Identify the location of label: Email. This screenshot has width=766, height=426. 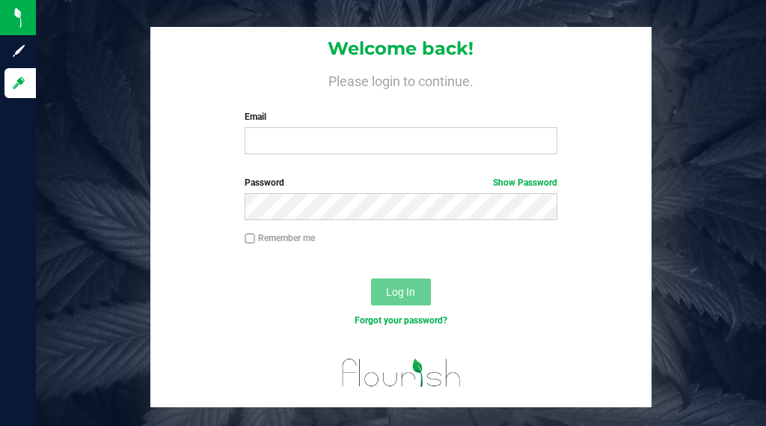
(400, 117).